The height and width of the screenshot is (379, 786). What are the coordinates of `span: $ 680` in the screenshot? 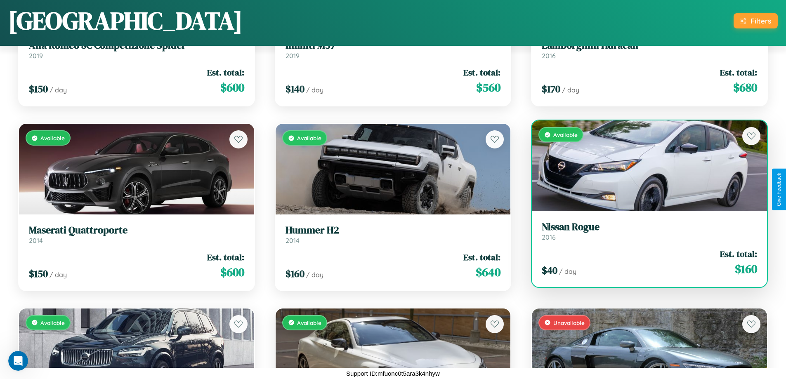 It's located at (745, 87).